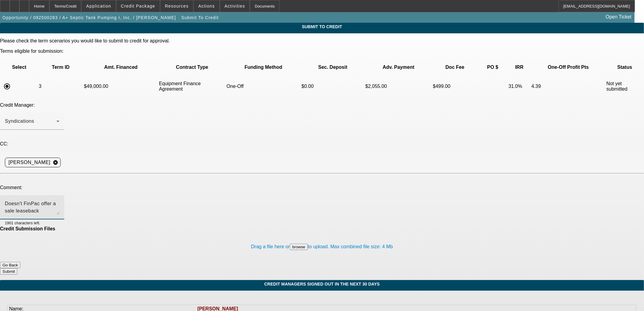 The width and height of the screenshot is (644, 311). Describe the element at coordinates (121, 86) in the screenshot. I see `p: $49,000.00` at that location.